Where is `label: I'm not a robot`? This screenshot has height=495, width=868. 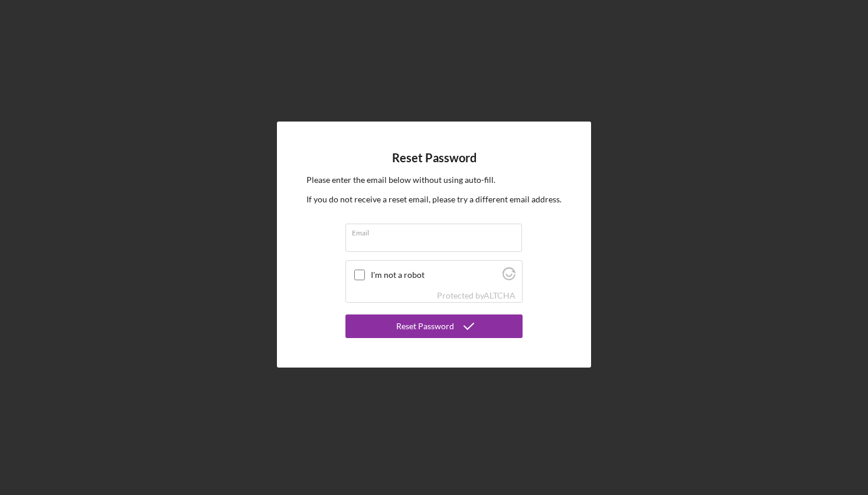
label: I'm not a robot is located at coordinates (435, 275).